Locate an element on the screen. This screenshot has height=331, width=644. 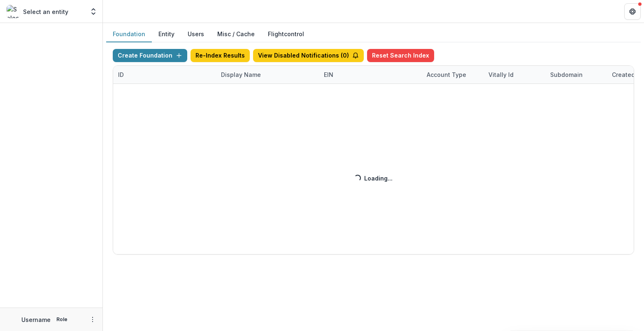
p: Role is located at coordinates (62, 320).